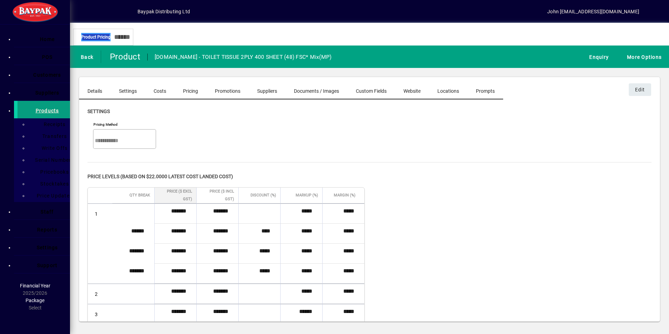 The width and height of the screenshot is (669, 334). What do you see at coordinates (51, 136) in the screenshot?
I see `a: Transfers` at bounding box center [51, 136].